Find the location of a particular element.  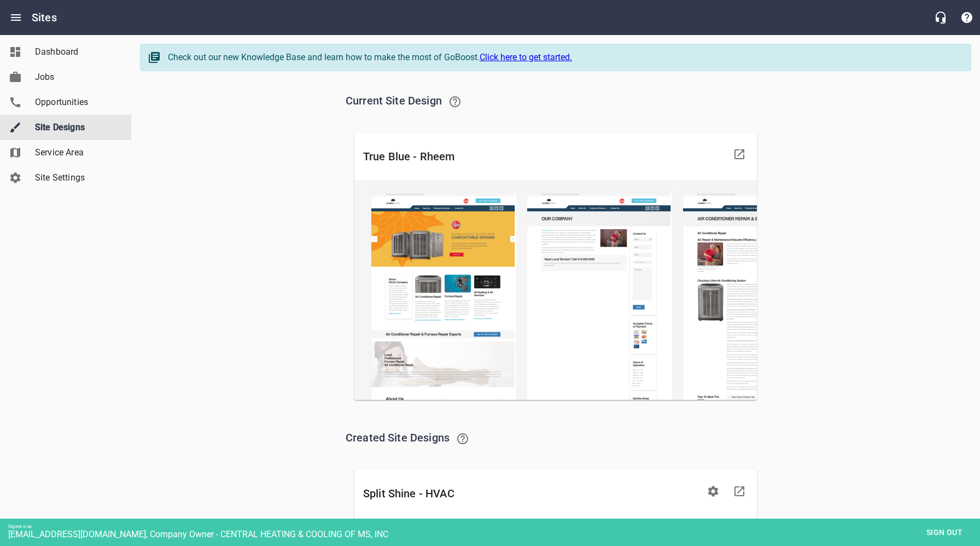

img: true-blue-rheem-about-us.png is located at coordinates (599, 338).